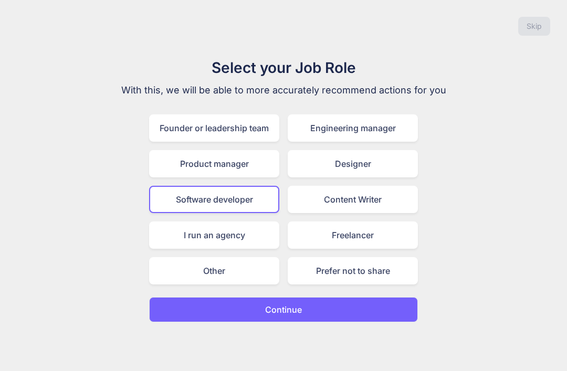 This screenshot has height=371, width=567. Describe the element at coordinates (534, 26) in the screenshot. I see `button: Skip` at that location.